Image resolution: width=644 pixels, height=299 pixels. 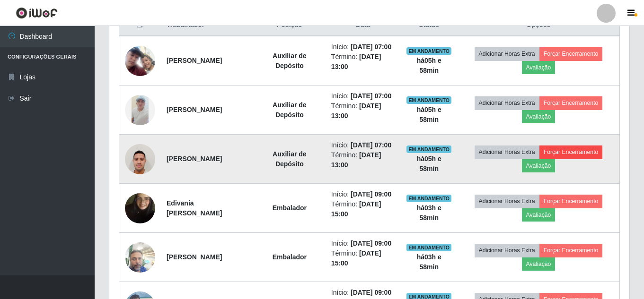 I want to click on img: 1745614323797.jpeg, so click(x=140, y=110).